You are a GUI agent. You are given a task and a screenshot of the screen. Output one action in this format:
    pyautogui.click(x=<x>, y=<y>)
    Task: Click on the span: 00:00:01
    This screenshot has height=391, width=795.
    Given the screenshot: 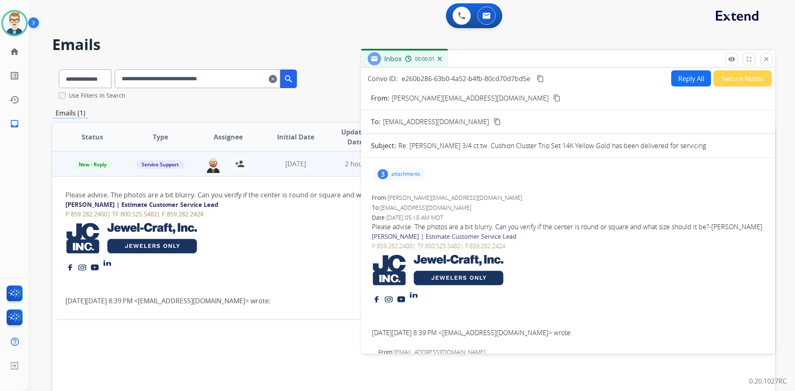 What is the action you would take?
    pyautogui.click(x=425, y=59)
    